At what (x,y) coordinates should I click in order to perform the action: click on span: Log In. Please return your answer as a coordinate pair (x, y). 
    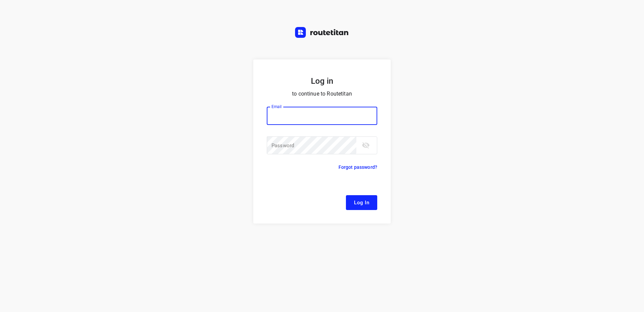
    Looking at the image, I should click on (362, 203).